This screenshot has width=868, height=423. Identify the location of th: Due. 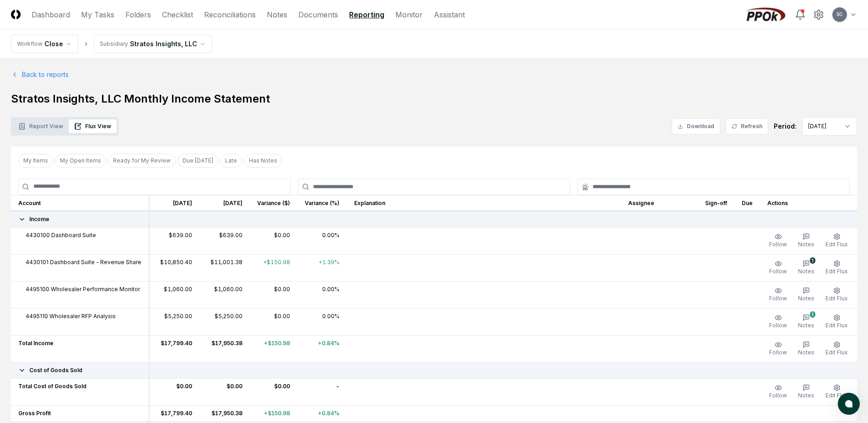
(748, 202).